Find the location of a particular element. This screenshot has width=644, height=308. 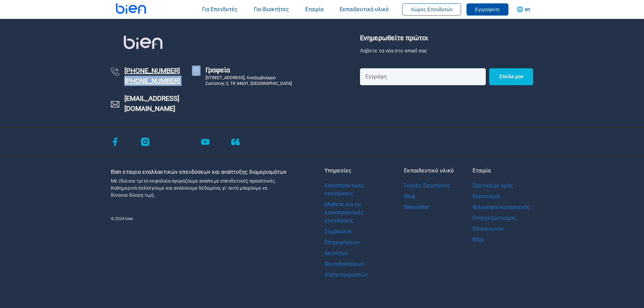

a: Εγγραφείτε is located at coordinates (488, 9).